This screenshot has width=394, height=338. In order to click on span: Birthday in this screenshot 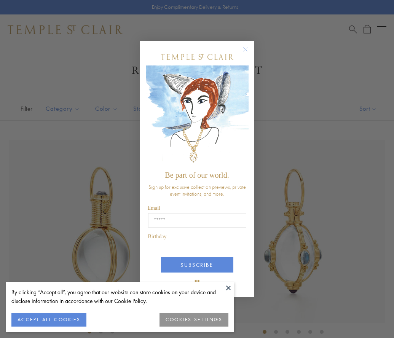, I will do `click(157, 237)`.